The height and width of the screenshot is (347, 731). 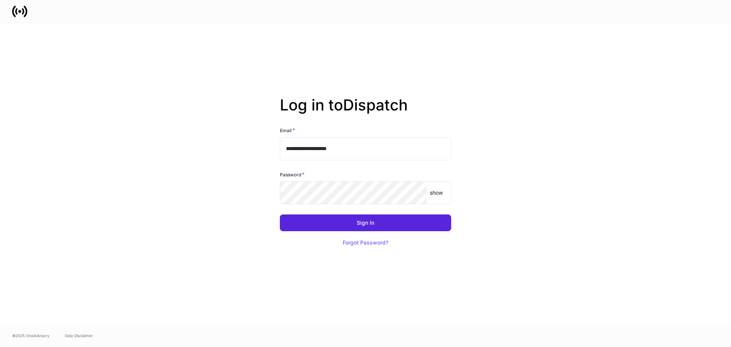 What do you see at coordinates (366, 223) in the screenshot?
I see `div: Sign In` at bounding box center [366, 223].